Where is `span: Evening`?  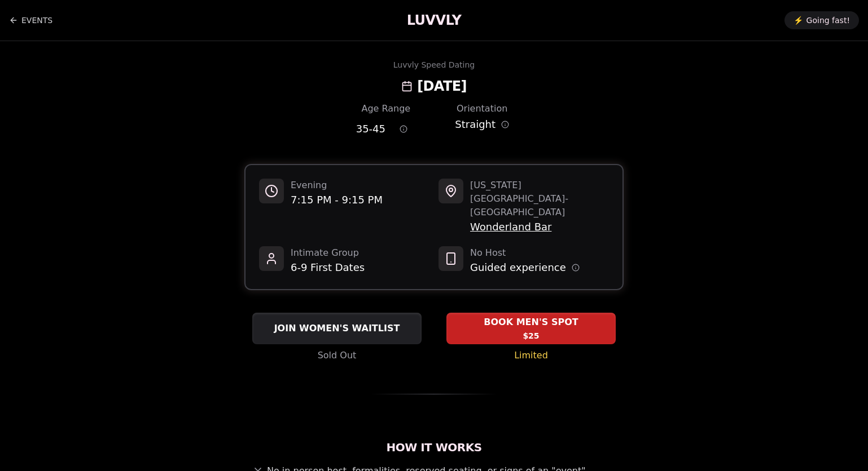 span: Evening is located at coordinates (337, 185).